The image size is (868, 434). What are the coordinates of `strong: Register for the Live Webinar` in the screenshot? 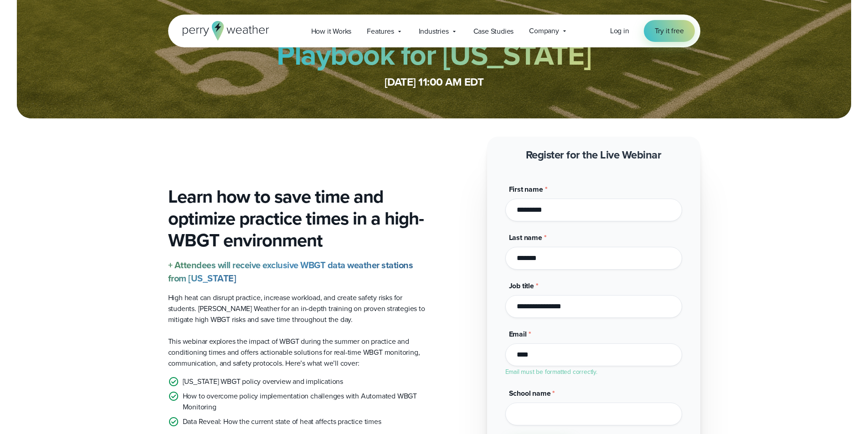 It's located at (594, 155).